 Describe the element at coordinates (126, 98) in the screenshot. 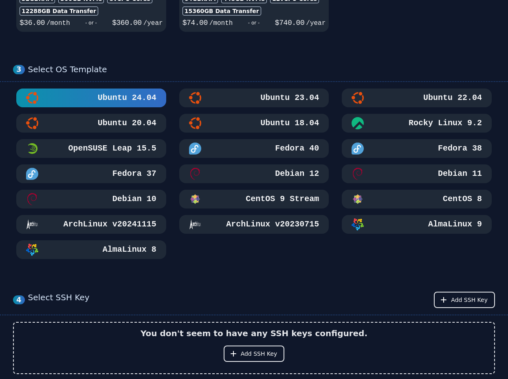

I see `h3: Ubuntu 24.04` at that location.